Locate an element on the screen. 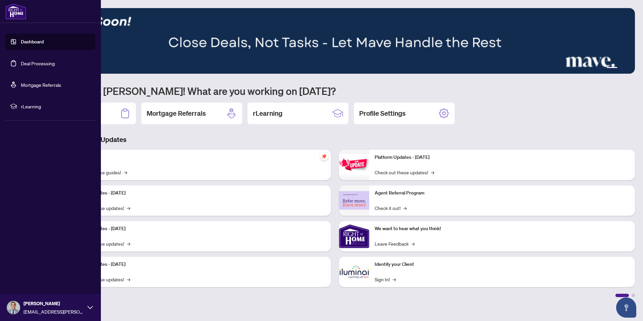 The image size is (643, 321). a: Deal Processing is located at coordinates (38, 63).